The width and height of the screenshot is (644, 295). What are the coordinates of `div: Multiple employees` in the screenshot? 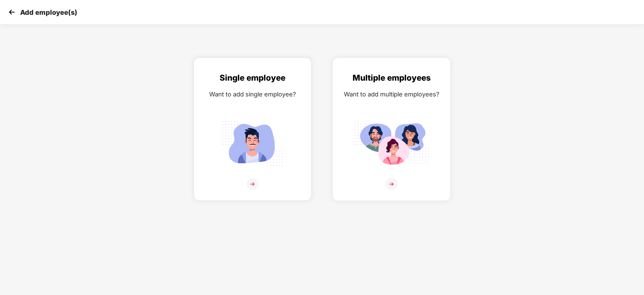 It's located at (392, 78).